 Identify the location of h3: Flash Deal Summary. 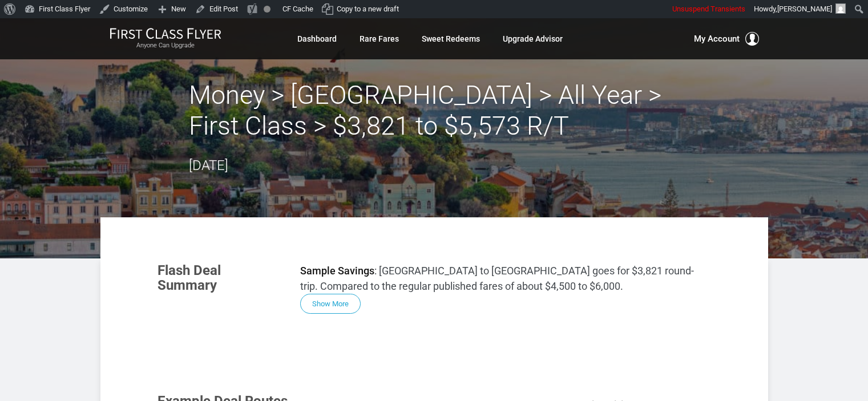
(220, 278).